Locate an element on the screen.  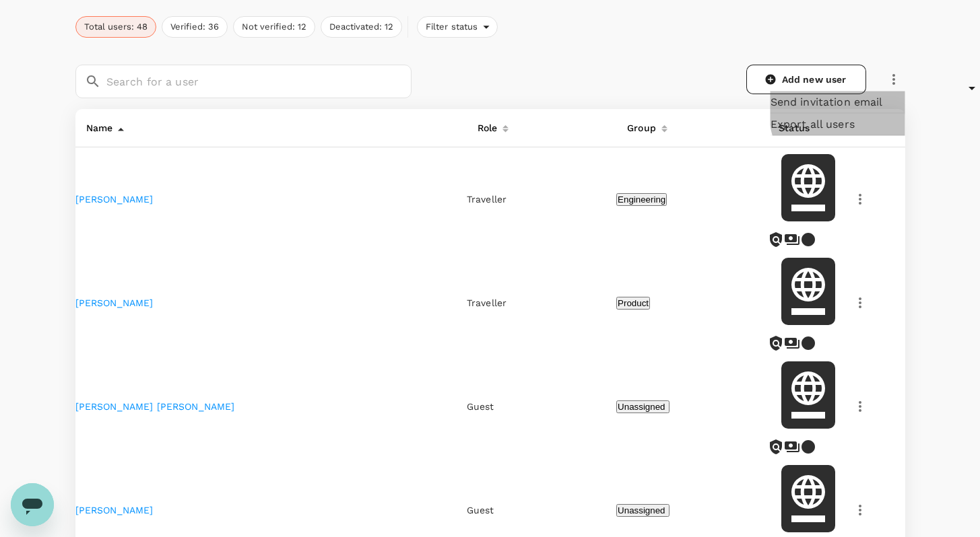
span: Engineering is located at coordinates (641, 199).